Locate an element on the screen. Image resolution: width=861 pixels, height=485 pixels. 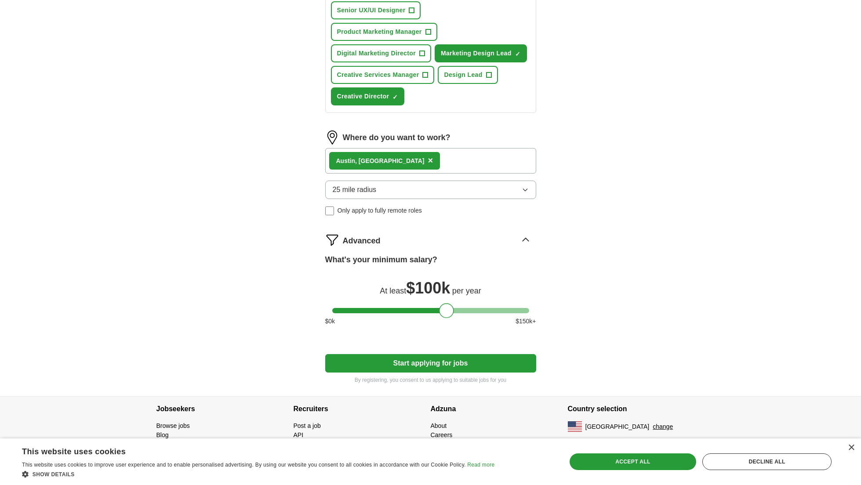
span: $ 150 k+ is located at coordinates (526, 321).